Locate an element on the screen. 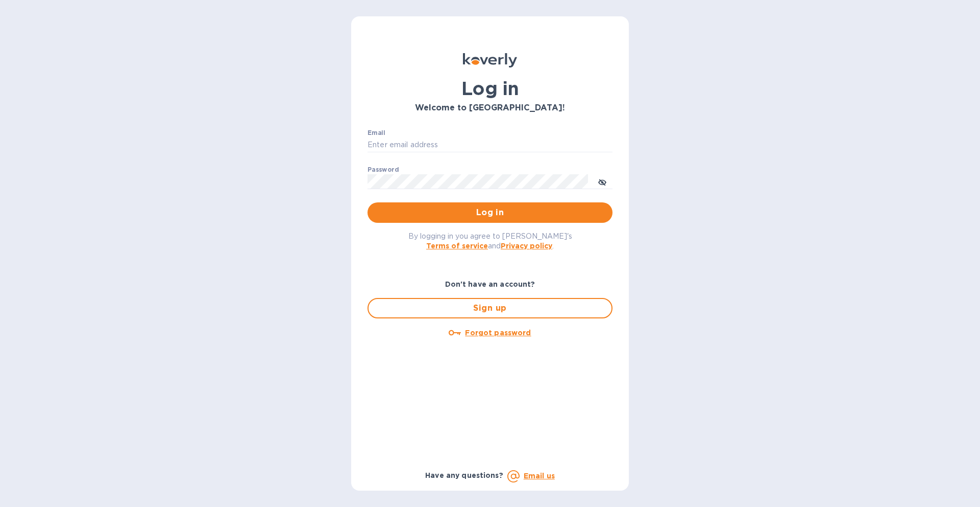  span: Log in is located at coordinates (490, 213).